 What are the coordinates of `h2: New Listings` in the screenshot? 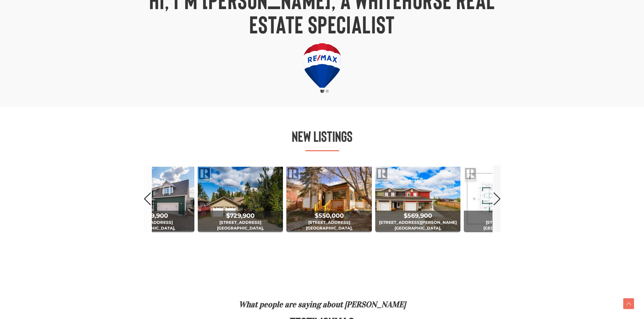 It's located at (322, 136).